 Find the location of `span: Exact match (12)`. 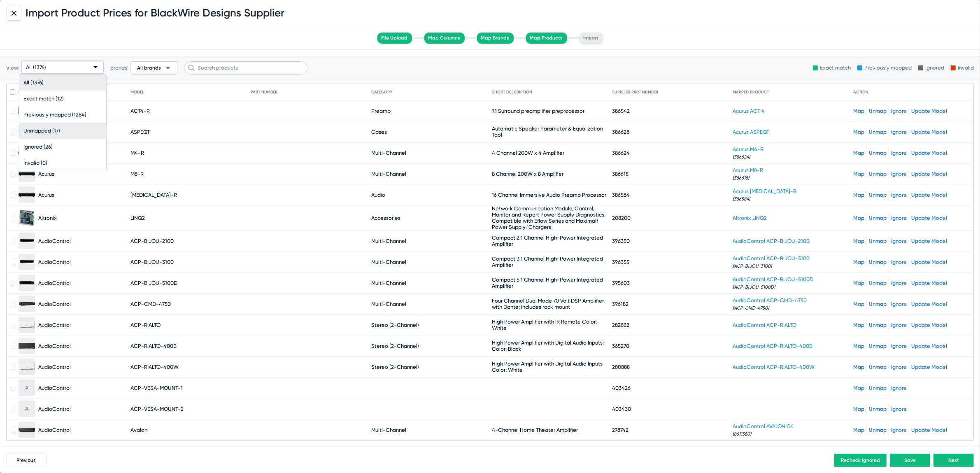

span: Exact match (12) is located at coordinates (62, 99).